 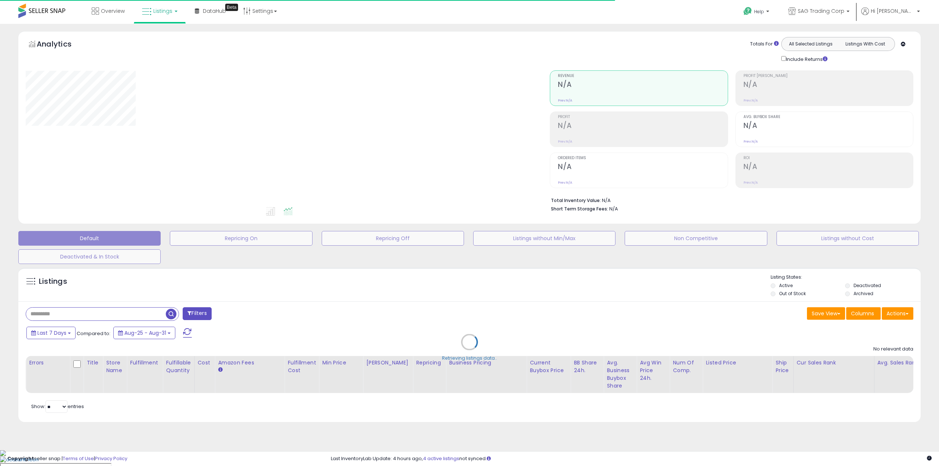 What do you see at coordinates (696, 238) in the screenshot?
I see `button: Non Competitive` at bounding box center [696, 238].